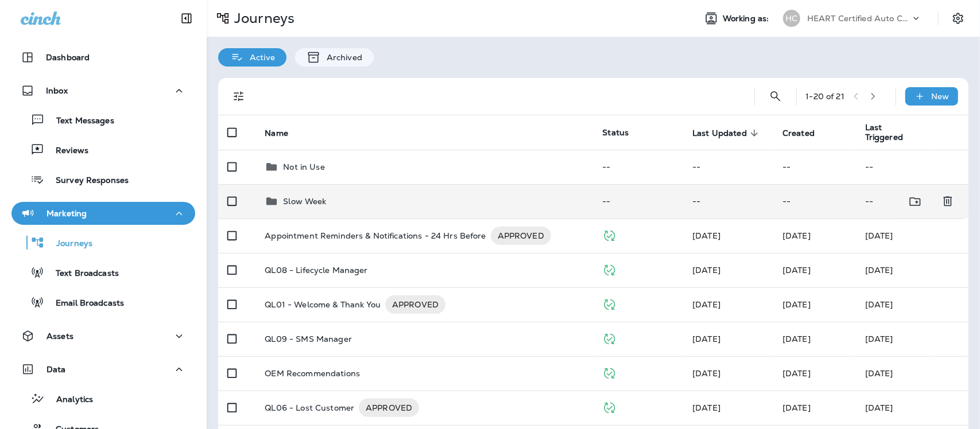 This screenshot has height=429, width=980. I want to click on p: Marketing, so click(67, 213).